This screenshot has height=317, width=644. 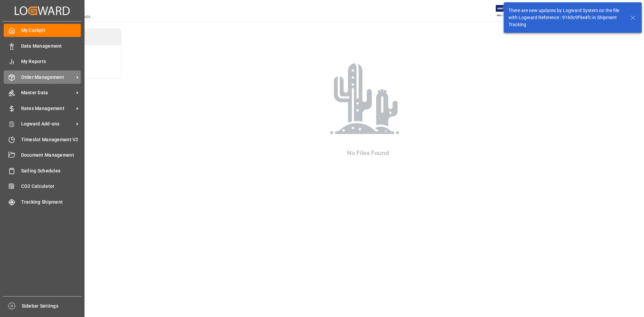 I want to click on span: Logward Add-ons, so click(x=48, y=124).